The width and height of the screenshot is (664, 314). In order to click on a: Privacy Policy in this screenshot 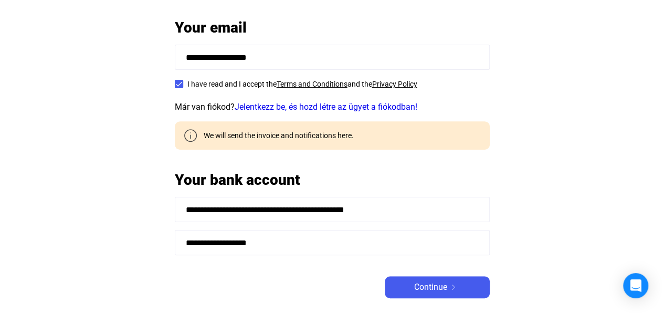, I will do `click(395, 84)`.